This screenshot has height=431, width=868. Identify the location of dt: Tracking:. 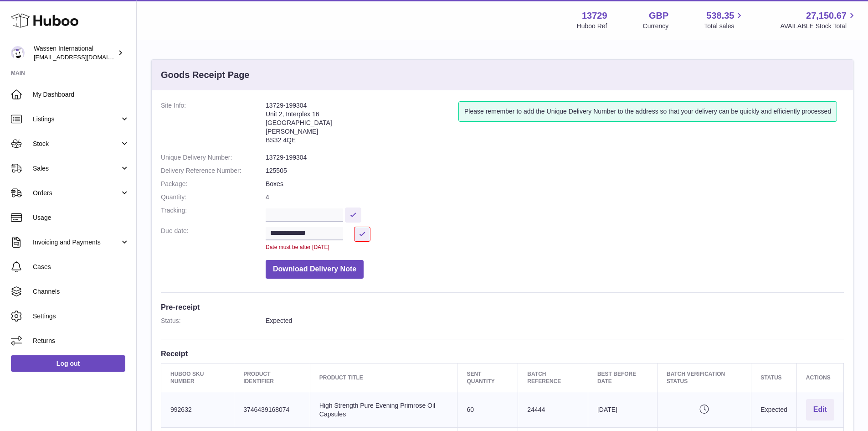
(213, 214).